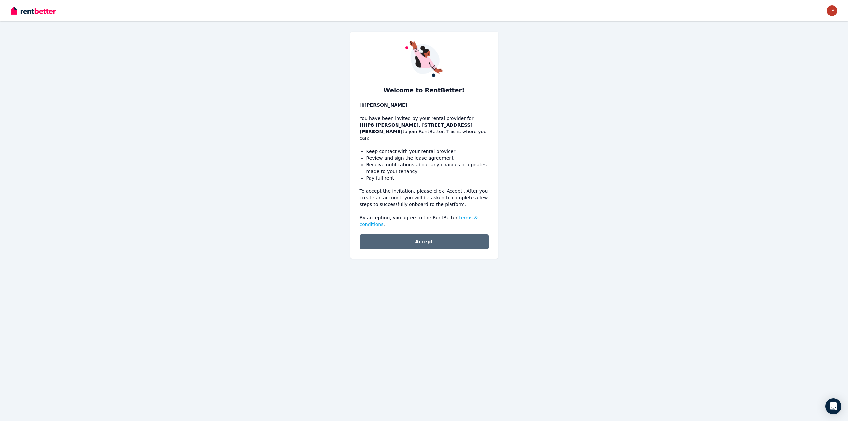  Describe the element at coordinates (833, 406) in the screenshot. I see `div: Open Intercom Messenger` at that location.